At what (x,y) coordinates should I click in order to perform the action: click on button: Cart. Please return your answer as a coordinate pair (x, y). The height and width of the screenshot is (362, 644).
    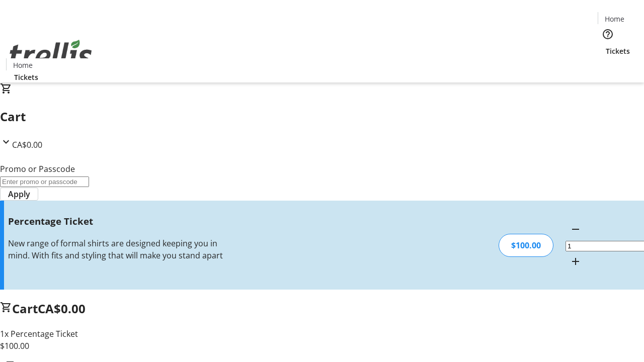
    Looking at the image, I should click on (608, 66).